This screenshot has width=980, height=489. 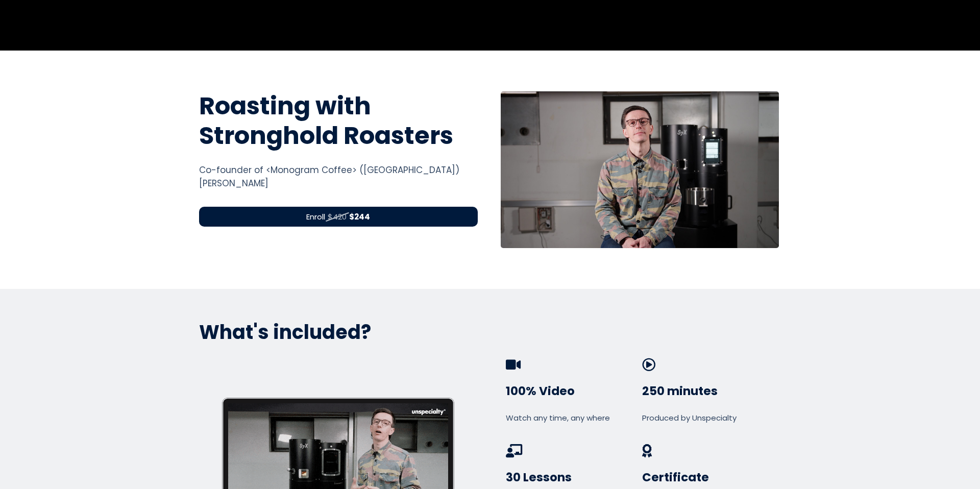 What do you see at coordinates (572, 417) in the screenshot?
I see `div: Watch any time, any where` at bounding box center [572, 417].